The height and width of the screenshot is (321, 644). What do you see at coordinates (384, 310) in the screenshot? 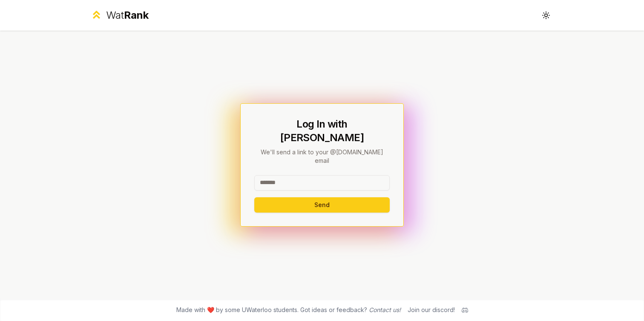
I see `a: Contact us!` at bounding box center [384, 310].